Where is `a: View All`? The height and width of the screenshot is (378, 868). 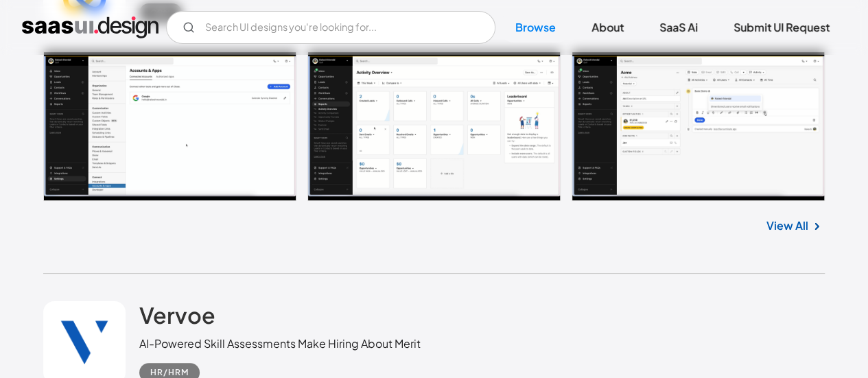 a: View All is located at coordinates (787, 226).